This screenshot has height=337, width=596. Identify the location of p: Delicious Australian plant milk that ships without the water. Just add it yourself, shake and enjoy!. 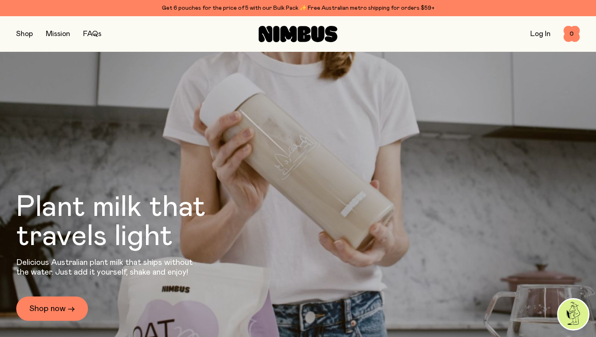
(107, 268).